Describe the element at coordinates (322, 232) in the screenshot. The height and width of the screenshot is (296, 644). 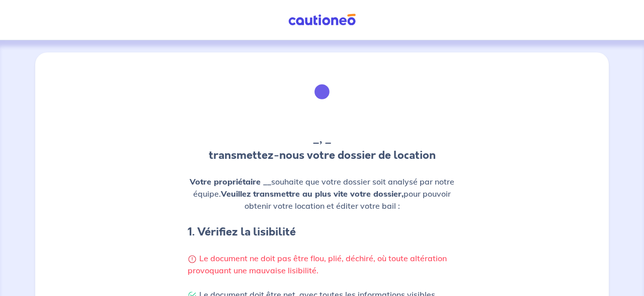
I see `h4: 1. Vérifiez la lisibilité` at that location.